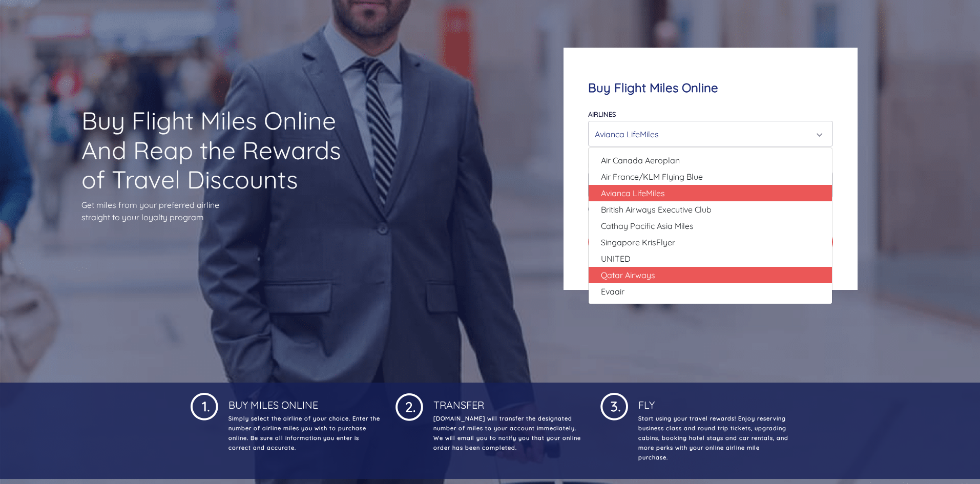 This screenshot has height=484, width=980. What do you see at coordinates (710, 134) in the screenshot?
I see `button: Avianca LifeMiles` at bounding box center [710, 134].